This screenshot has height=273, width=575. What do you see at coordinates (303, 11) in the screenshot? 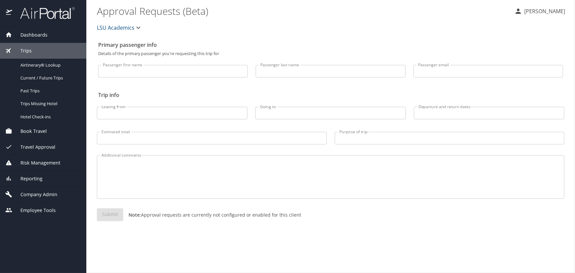
I see `h1: Approval Requests (Beta)` at bounding box center [303, 11].